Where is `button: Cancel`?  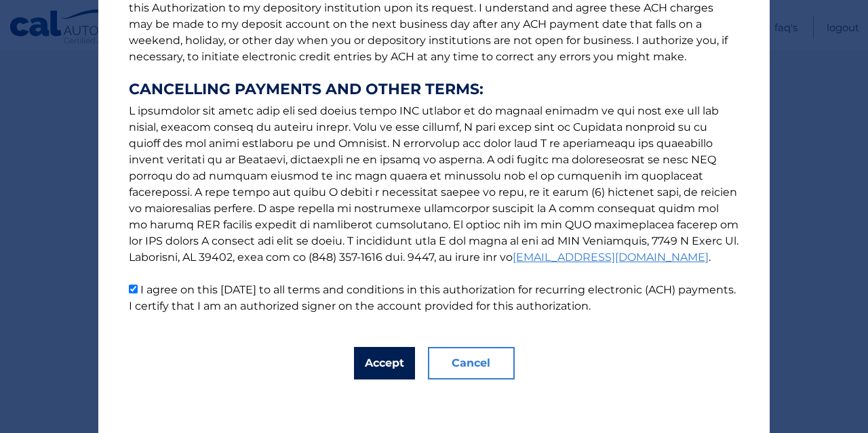 button: Cancel is located at coordinates (471, 364).